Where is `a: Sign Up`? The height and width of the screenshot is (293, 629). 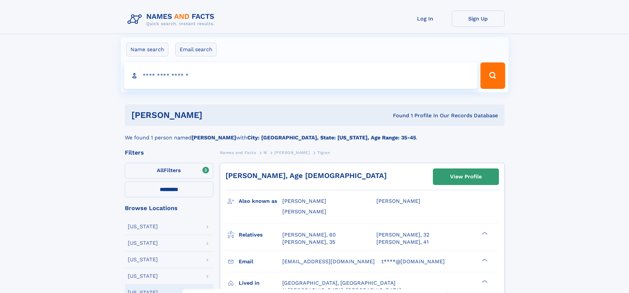
a: Sign Up is located at coordinates (478, 18).